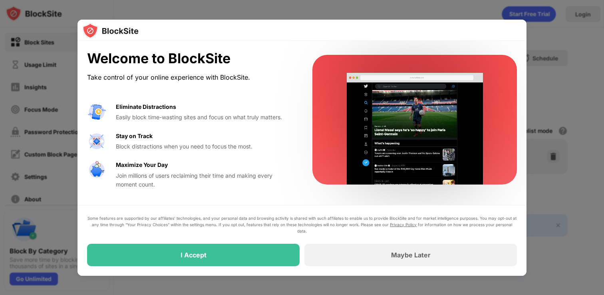 This screenshot has height=295, width=604. I want to click on img: logo-blocksite.svg, so click(110, 31).